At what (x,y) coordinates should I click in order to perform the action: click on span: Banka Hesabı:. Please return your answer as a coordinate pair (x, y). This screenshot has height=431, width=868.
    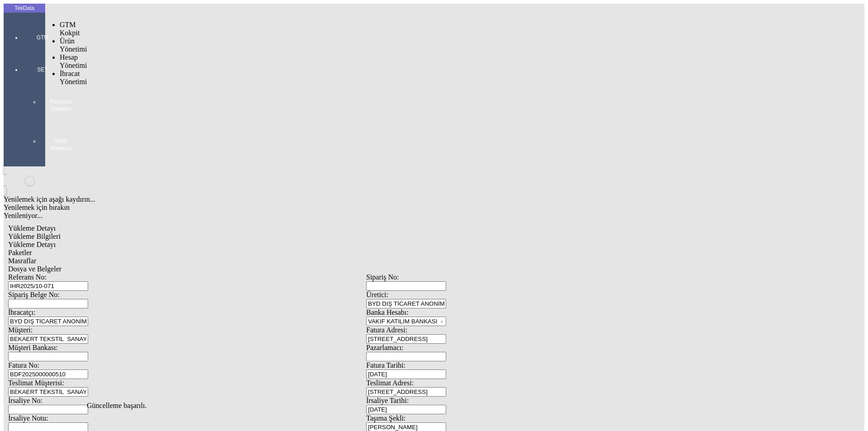
    Looking at the image, I should click on (388, 312).